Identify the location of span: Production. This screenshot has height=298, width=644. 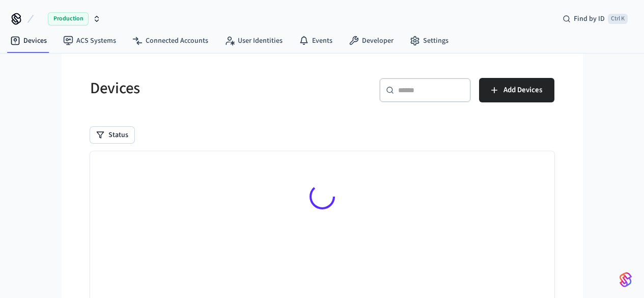
(68, 19).